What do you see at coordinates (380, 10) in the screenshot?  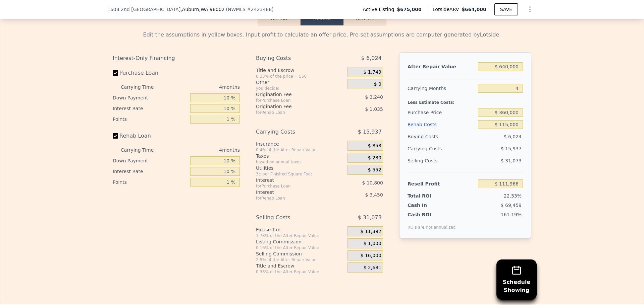 I see `span: Active Listing` at bounding box center [380, 10].